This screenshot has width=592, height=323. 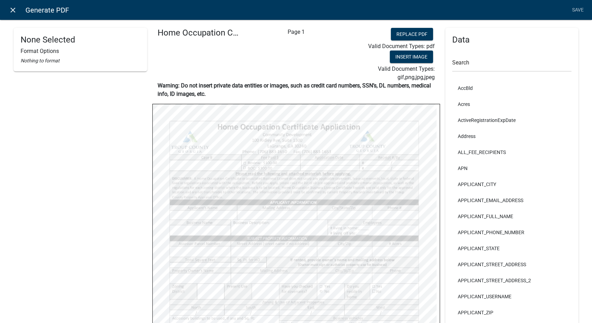 What do you see at coordinates (401, 46) in the screenshot?
I see `span: Valid Document Types: pdf` at bounding box center [401, 46].